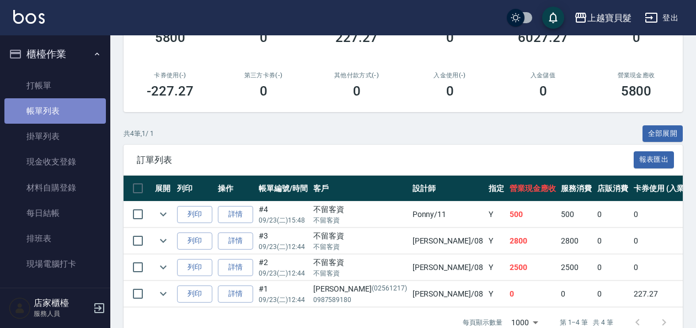 The height and width of the screenshot is (328, 696). I want to click on th: 設計師, so click(448, 188).